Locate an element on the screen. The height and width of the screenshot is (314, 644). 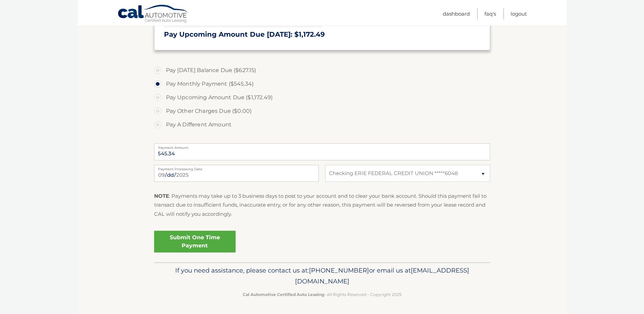
a: Cal Automotive is located at coordinates (153, 14).